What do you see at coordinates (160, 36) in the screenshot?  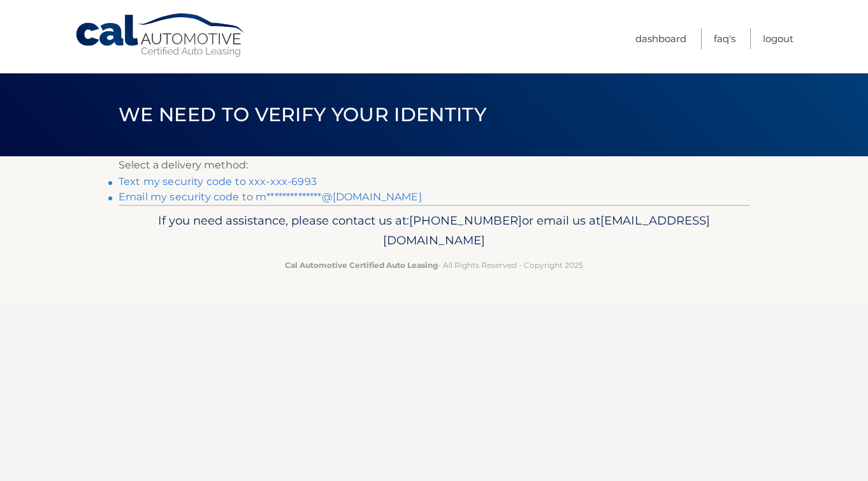 I see `a: Cal Automotive` at bounding box center [160, 36].